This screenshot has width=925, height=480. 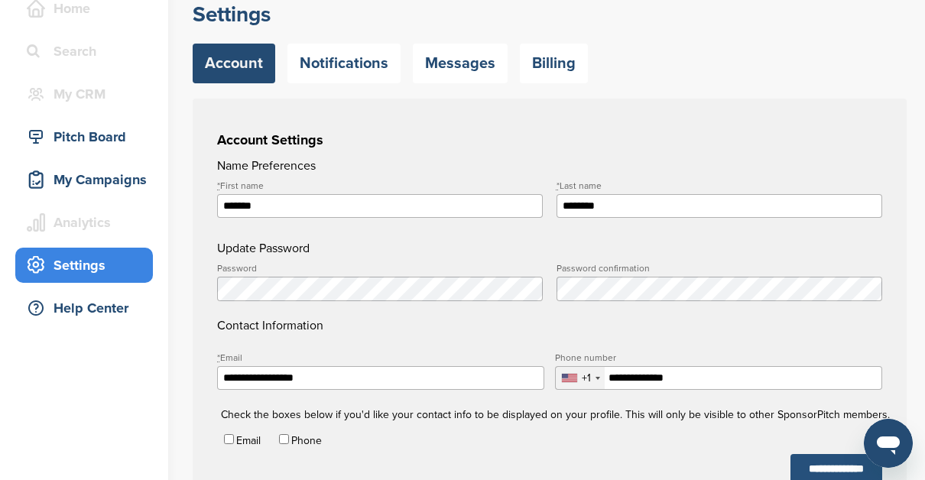 What do you see at coordinates (88, 51) in the screenshot?
I see `div: Search` at bounding box center [88, 51].